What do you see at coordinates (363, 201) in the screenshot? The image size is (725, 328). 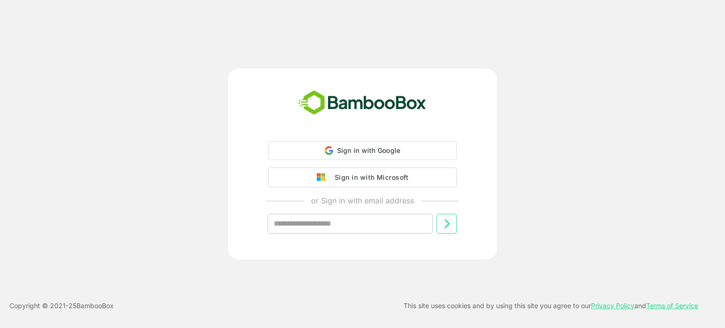 I see `p: or Sign in with email address` at bounding box center [363, 201].